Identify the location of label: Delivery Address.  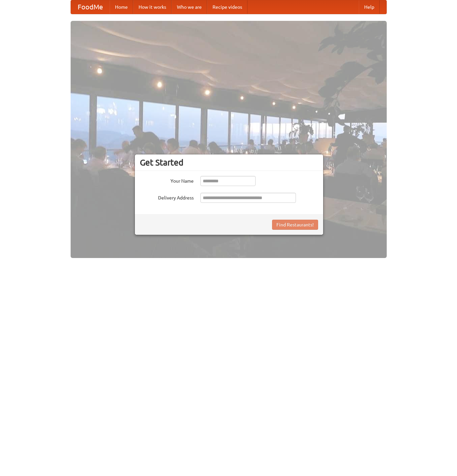
(167, 197).